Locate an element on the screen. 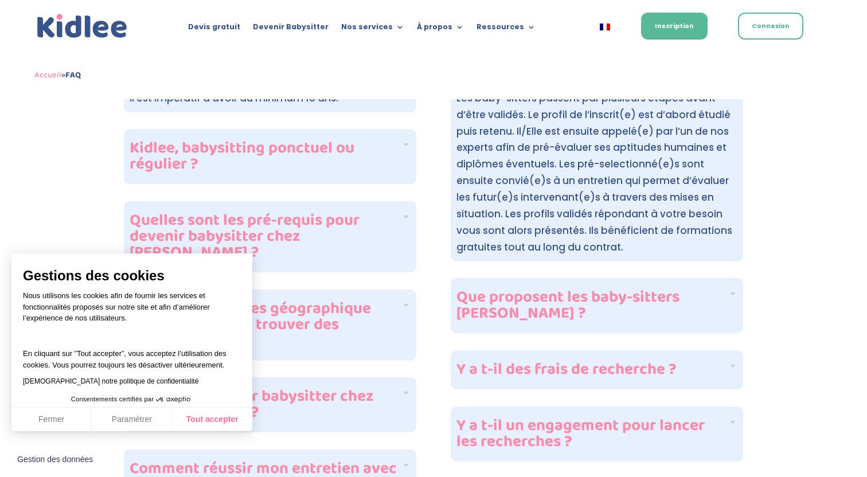  a: Kidlee Logo is located at coordinates (82, 26).